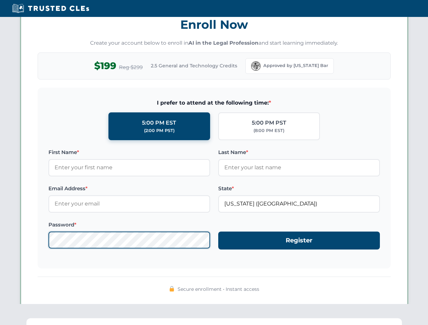 The image size is (428, 325). I want to click on div: (8:00 PM EST), so click(269, 131).